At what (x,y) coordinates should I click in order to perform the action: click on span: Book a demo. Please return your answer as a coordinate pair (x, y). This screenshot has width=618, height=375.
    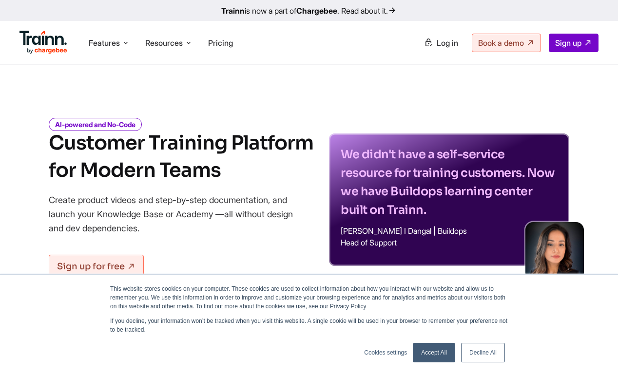
    Looking at the image, I should click on (501, 43).